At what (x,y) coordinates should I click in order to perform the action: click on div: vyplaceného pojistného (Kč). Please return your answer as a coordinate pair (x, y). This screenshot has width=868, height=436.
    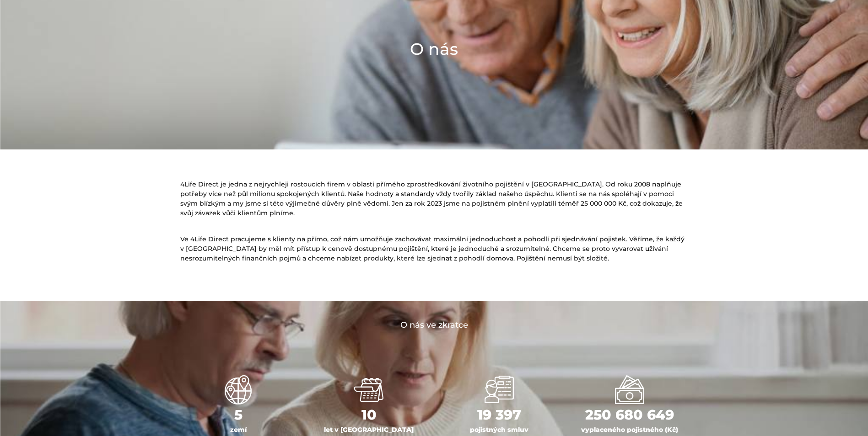
    Looking at the image, I should click on (629, 430).